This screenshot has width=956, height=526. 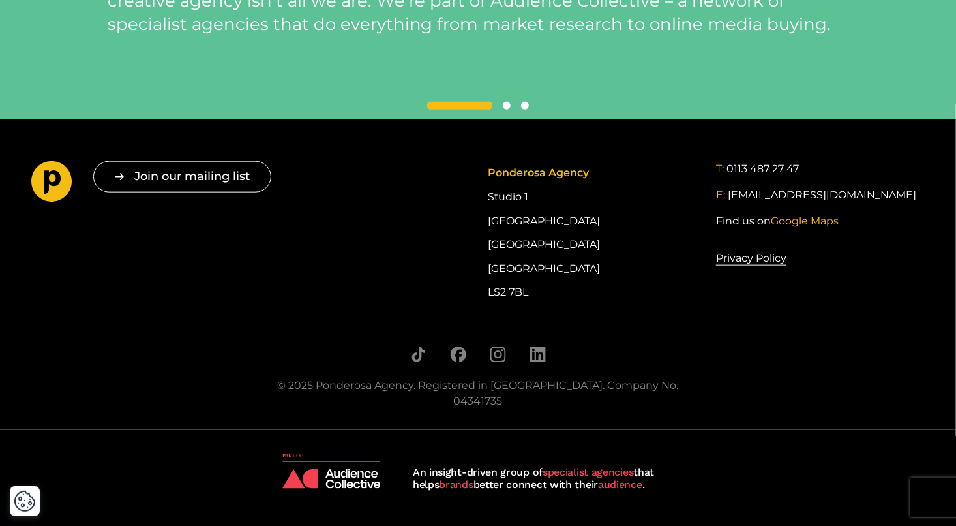 What do you see at coordinates (25, 501) in the screenshot?
I see `img: Revisit consent button` at bounding box center [25, 501].